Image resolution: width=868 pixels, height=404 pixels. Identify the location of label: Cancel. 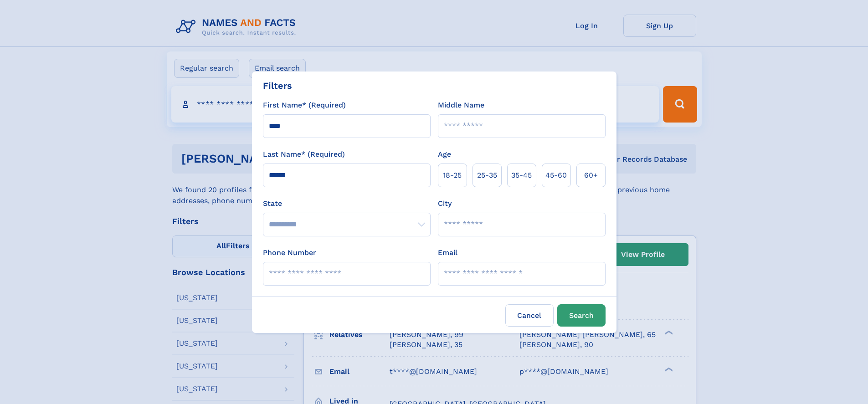
(530, 315).